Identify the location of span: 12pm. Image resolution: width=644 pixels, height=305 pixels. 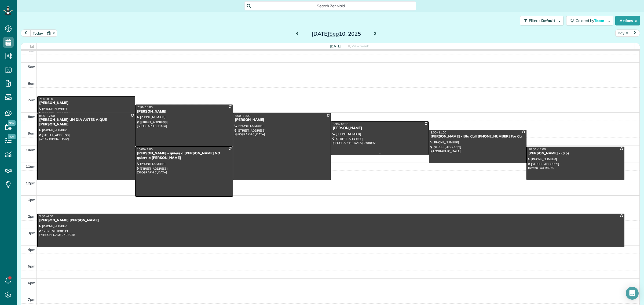
(30, 183).